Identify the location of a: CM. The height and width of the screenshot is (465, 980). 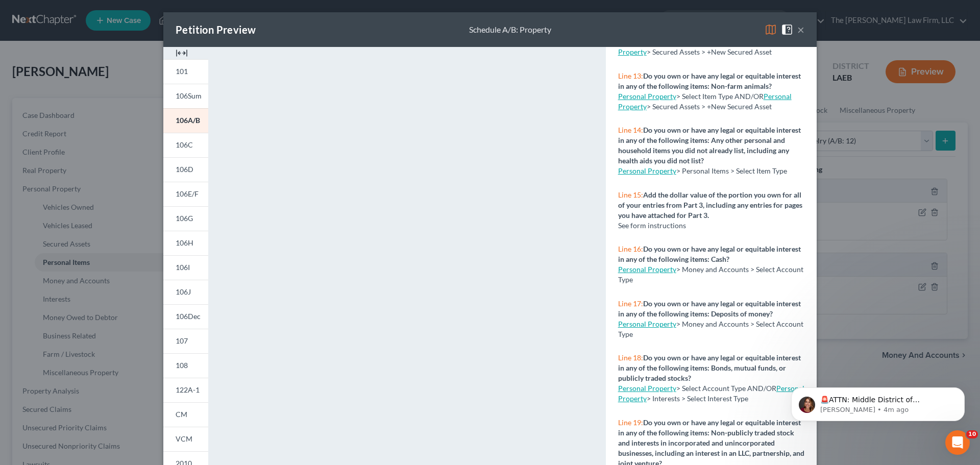
(186, 415).